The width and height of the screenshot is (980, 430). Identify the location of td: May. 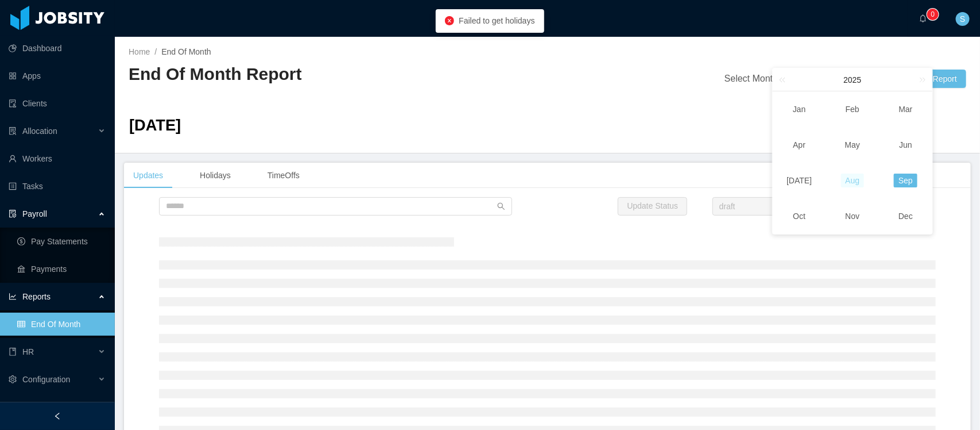
(853, 145).